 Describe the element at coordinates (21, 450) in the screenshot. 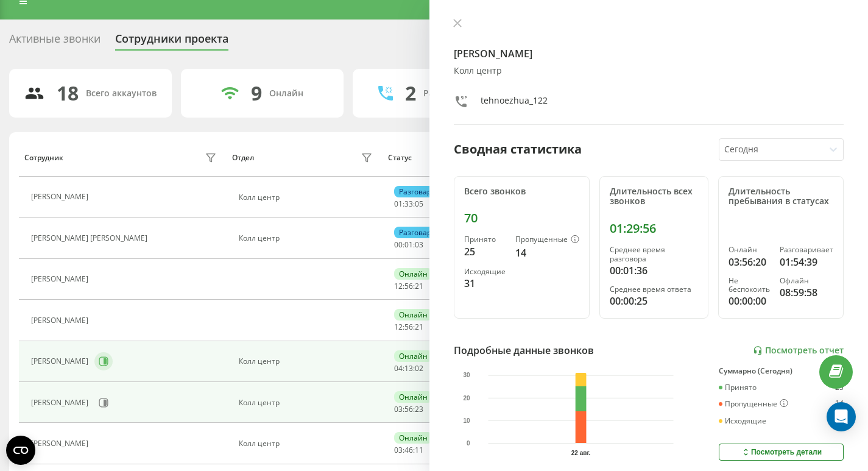

I see `button: Open CMP widget` at that location.